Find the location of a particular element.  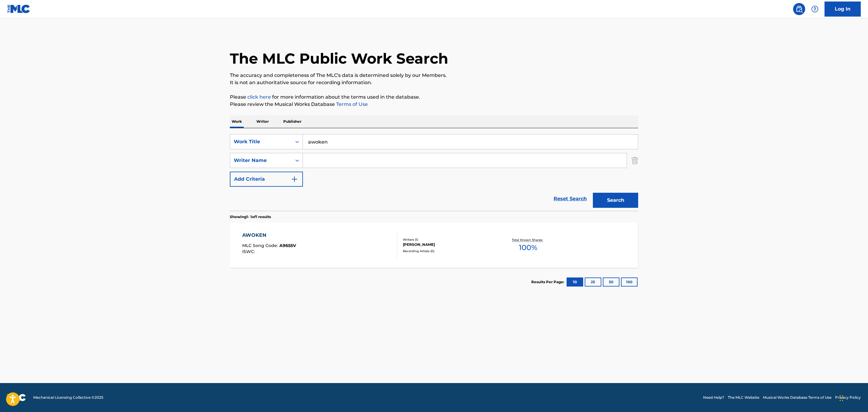

a: The MLC Website is located at coordinates (743, 398).